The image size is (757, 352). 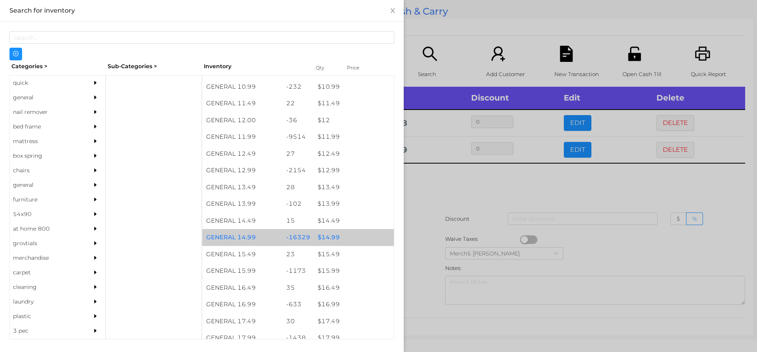 I want to click on div: -16329, so click(x=298, y=237).